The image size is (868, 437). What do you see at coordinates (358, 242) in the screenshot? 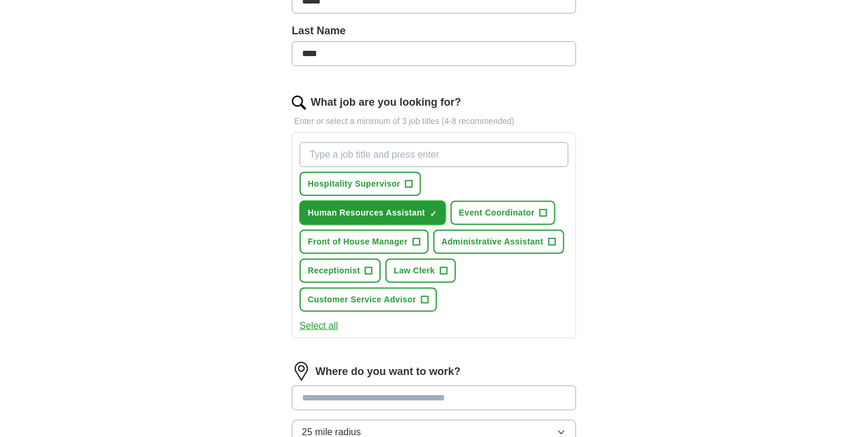
I see `span: Front of House Manager` at bounding box center [358, 242].